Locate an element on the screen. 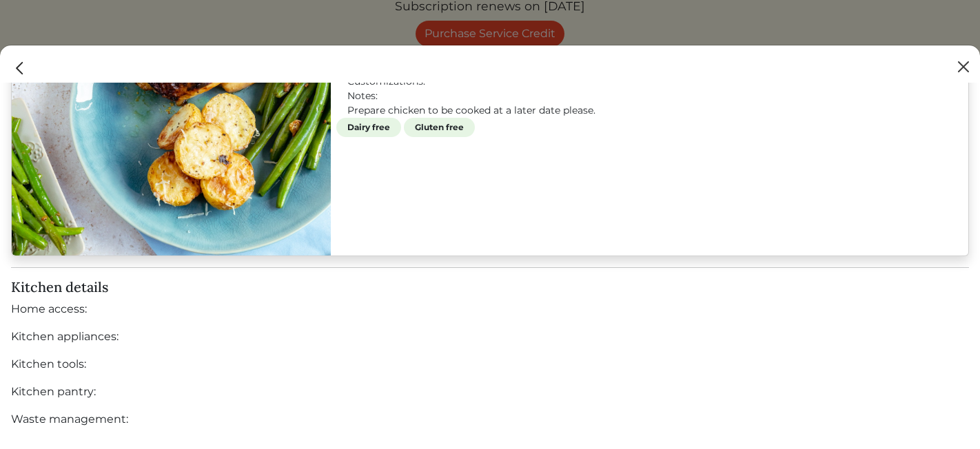  button: Close is located at coordinates (963, 67).